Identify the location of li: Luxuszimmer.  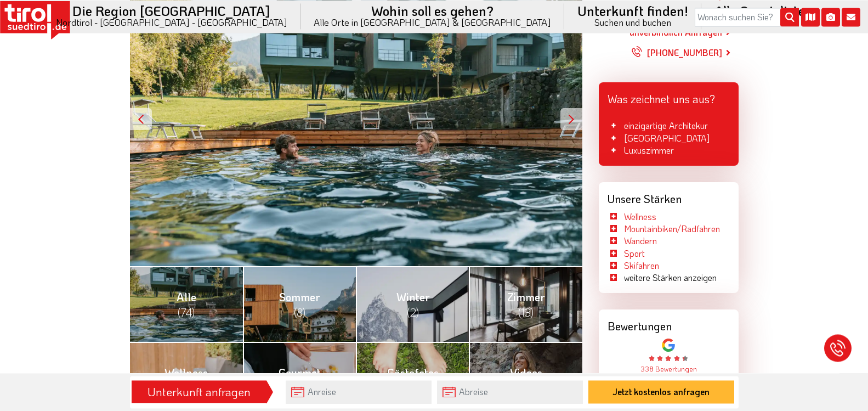
(668, 151).